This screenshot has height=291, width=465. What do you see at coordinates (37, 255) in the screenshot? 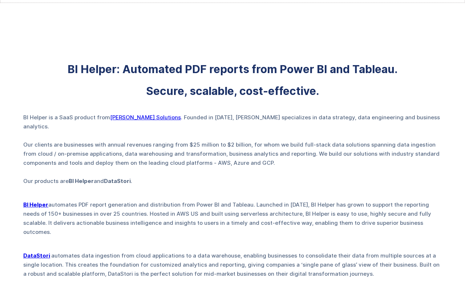
I see `a: DataStori` at bounding box center [37, 255].